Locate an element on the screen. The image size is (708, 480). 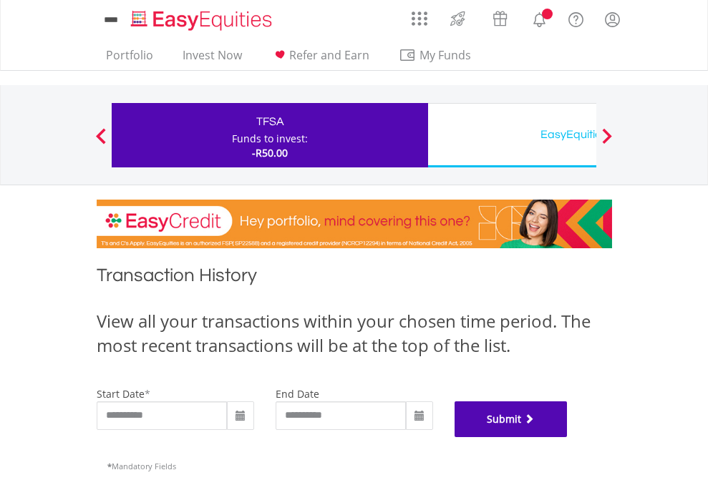
img: thrive-v2.svg is located at coordinates (457, 19).